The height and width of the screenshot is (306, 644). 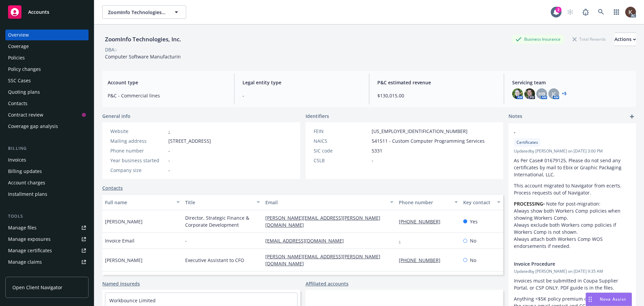 What do you see at coordinates (572, 243) in the screenshot?
I see `li: Always attach both Workers Comp WOS endorsements if needed.` at bounding box center [572, 243].